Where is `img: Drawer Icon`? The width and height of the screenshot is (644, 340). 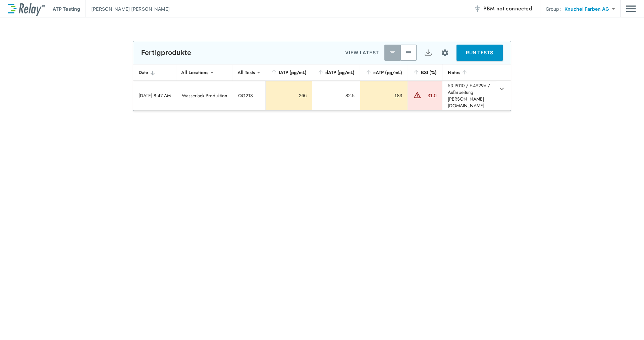
img: Drawer Icon is located at coordinates (630, 8).